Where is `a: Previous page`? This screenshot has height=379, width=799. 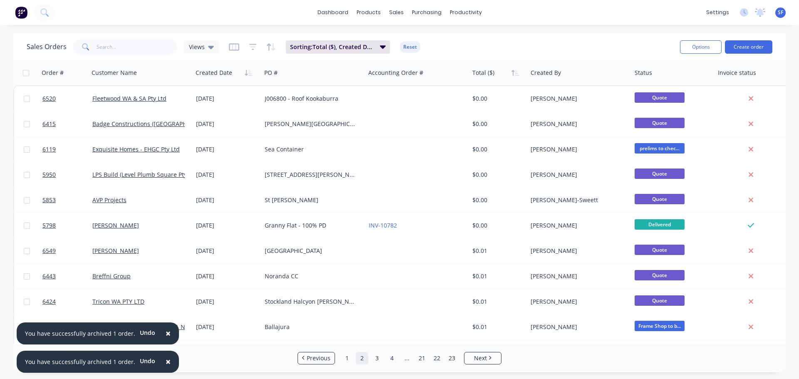 a: Previous page is located at coordinates (316, 358).